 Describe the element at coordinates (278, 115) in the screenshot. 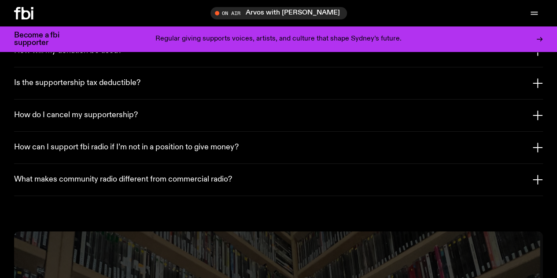

I see `button: How do I cancel my supportership?` at that location.